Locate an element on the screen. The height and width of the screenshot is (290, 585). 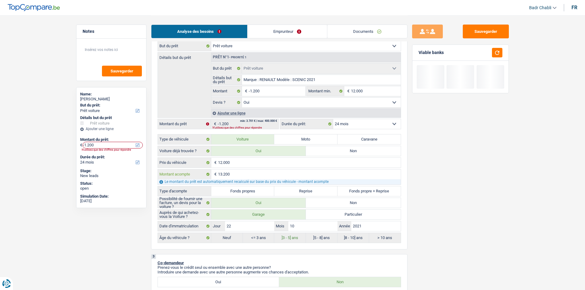
label: Montant min. is located at coordinates (326, 91).